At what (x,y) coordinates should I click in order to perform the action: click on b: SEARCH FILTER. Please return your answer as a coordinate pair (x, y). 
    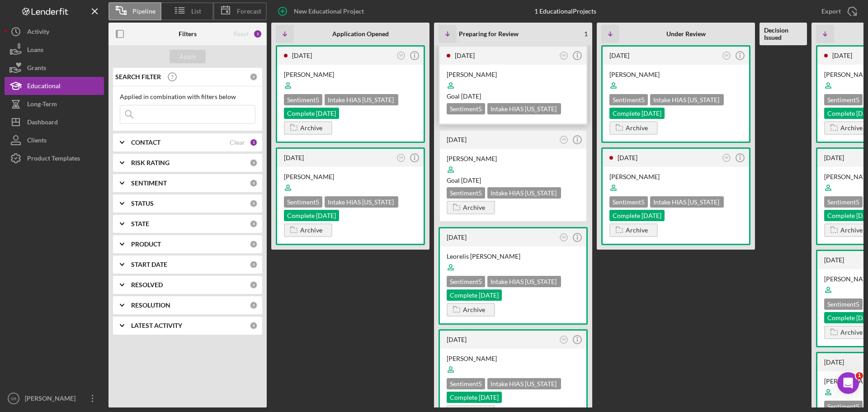
    Looking at the image, I should click on (138, 77).